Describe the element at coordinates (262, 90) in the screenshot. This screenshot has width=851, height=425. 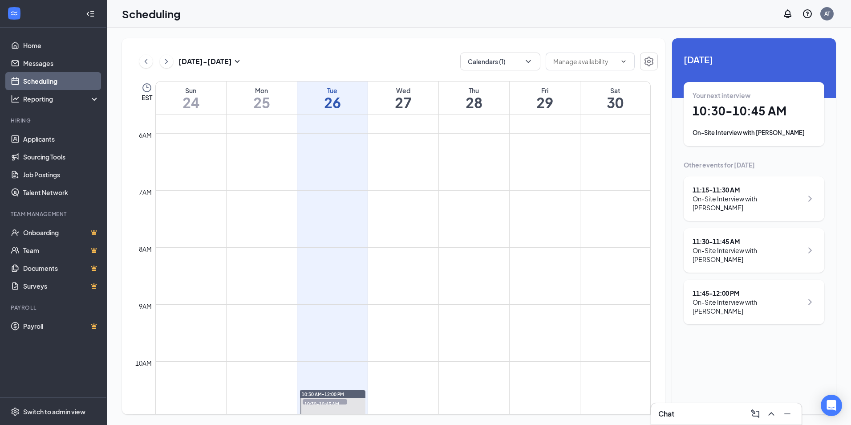
I see `div: Mon` at that location.